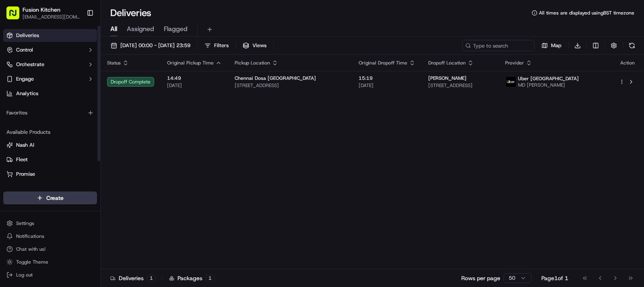 The width and height of the screenshot is (644, 287). Describe the element at coordinates (50, 174) in the screenshot. I see `button: Promise` at that location.